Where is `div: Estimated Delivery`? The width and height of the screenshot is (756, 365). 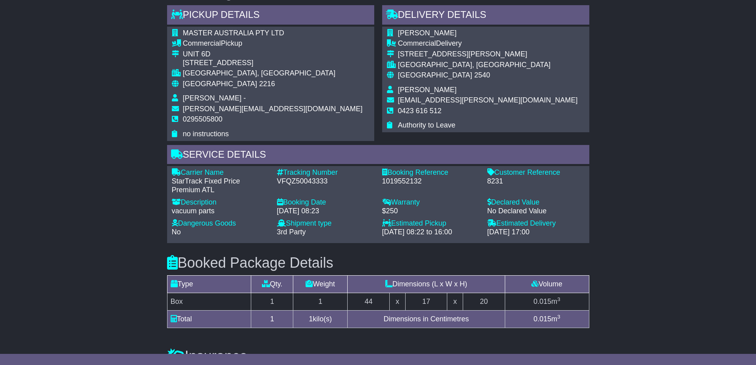 div: Estimated Delivery is located at coordinates (536, 223).